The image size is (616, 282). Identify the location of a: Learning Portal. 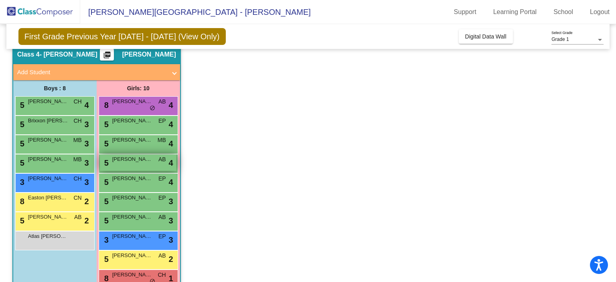
(515, 12).